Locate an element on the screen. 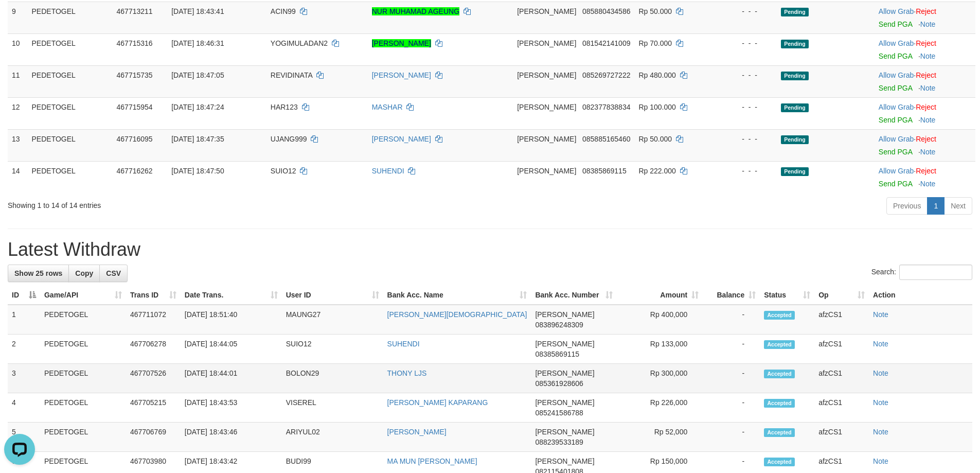 This screenshot has height=473, width=980. th: Op: activate to sort column ascending is located at coordinates (842, 295).